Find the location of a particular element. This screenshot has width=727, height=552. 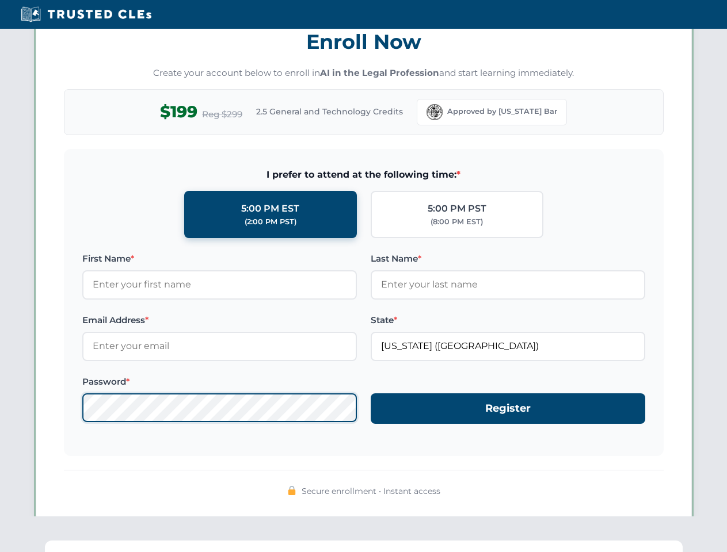

img: Florida Bar is located at coordinates (434, 112).